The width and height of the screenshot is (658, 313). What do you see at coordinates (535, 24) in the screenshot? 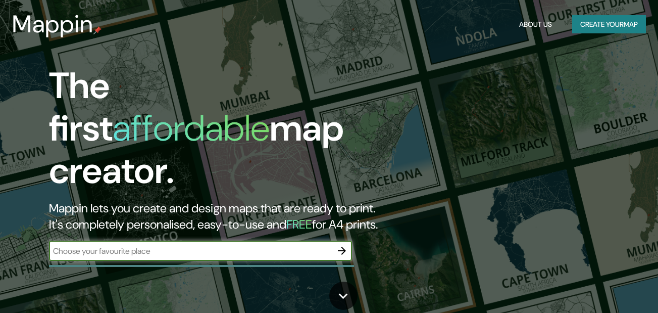
I see `button: About Us` at bounding box center [535, 24].